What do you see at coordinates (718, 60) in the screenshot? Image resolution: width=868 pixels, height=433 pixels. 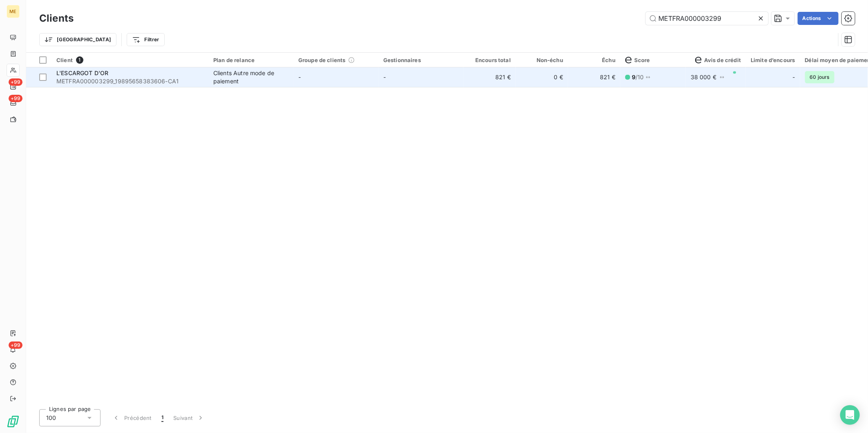 I see `span: Avis de crédit` at bounding box center [718, 60].